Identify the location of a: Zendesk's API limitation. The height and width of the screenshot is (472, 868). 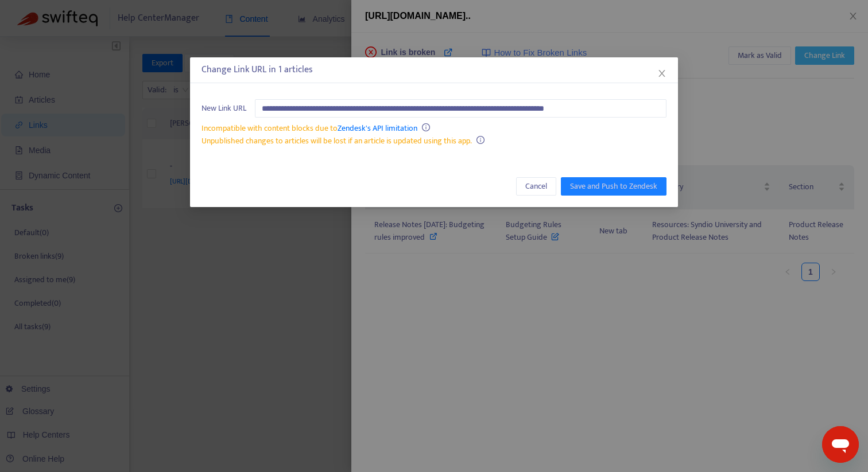
(377, 128).